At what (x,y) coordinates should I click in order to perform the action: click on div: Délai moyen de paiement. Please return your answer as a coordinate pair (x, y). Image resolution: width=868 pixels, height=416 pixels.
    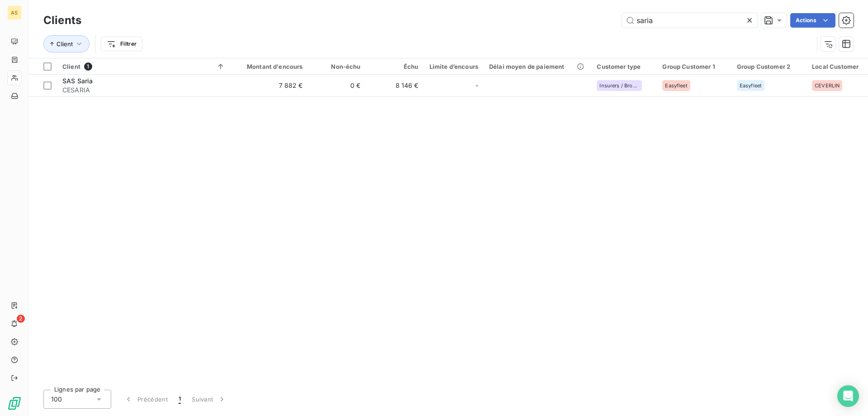
    Looking at the image, I should click on (538, 67).